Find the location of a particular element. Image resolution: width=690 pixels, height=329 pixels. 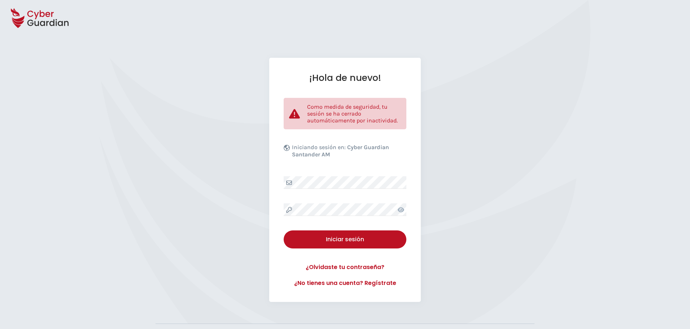

a: ¿Olvidaste tu contraseña? is located at coordinates (345, 267).